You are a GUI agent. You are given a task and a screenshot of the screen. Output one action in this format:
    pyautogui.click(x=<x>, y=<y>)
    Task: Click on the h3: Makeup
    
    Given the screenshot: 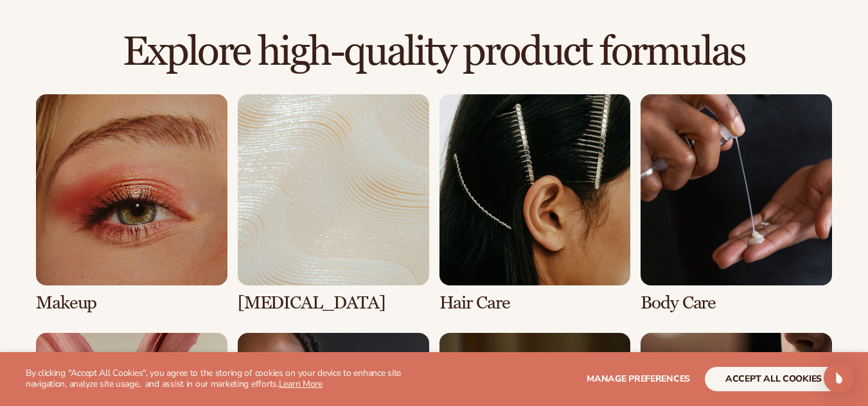 What is the action you would take?
    pyautogui.click(x=132, y=303)
    